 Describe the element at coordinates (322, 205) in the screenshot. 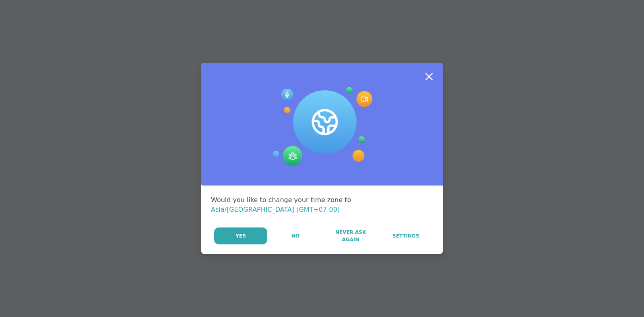

I see `div: Would you like to change your time zone to` at that location.